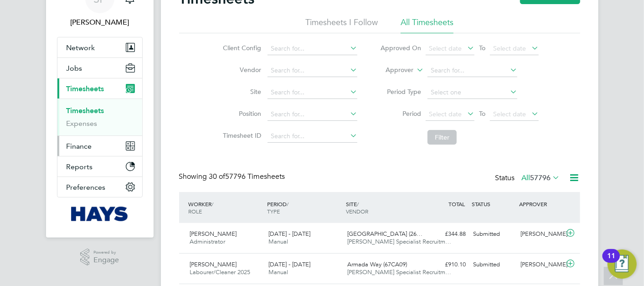  I want to click on label: Client Config, so click(240, 48).